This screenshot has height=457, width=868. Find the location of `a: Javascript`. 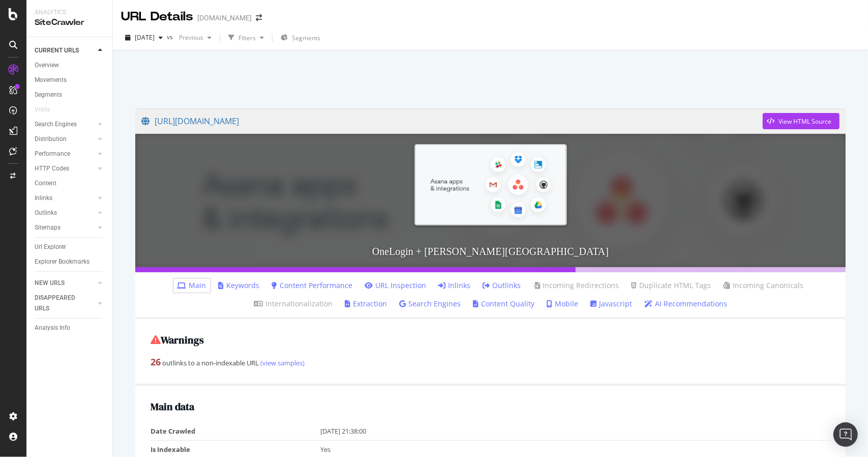

a: Javascript is located at coordinates (611, 304).